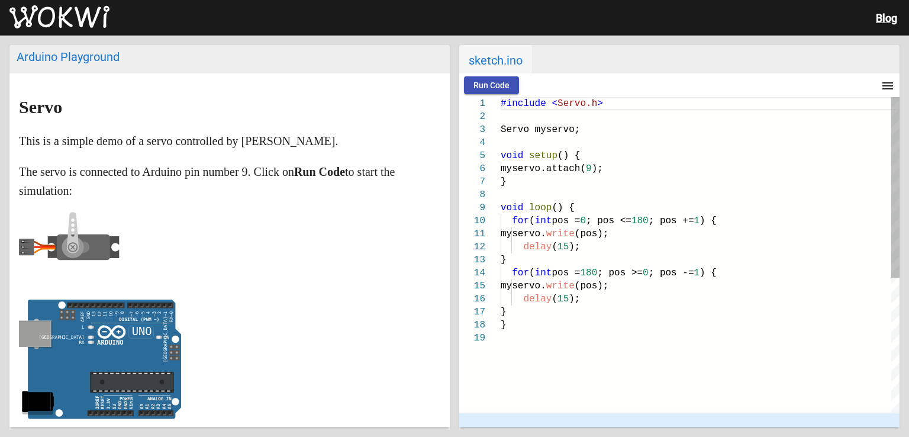 This screenshot has width=909, height=437. Describe the element at coordinates (230, 57) in the screenshot. I see `div: Arduino Playground` at that location.